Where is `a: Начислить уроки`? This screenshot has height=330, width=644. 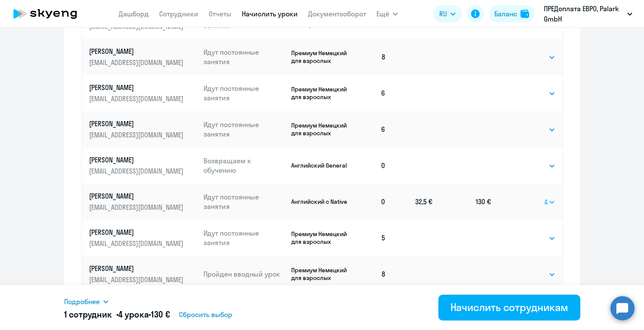 a: Начислить уроки is located at coordinates (270, 14).